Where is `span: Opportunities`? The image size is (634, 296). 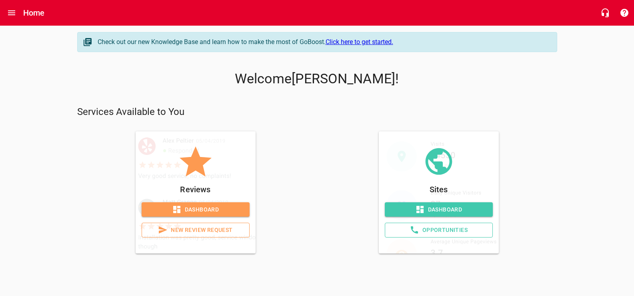
span: Opportunities is located at coordinates (439, 230).